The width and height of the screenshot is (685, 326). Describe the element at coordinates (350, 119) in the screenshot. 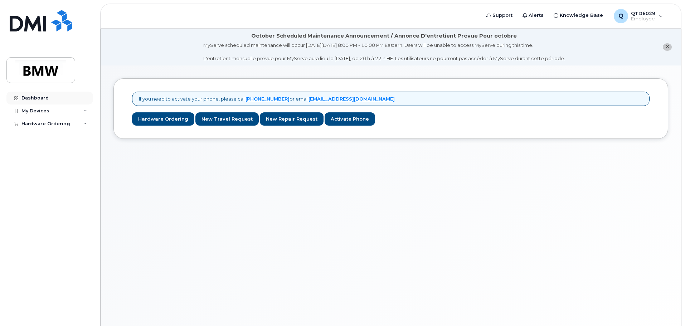

I see `a: Activate Phone` at that location.